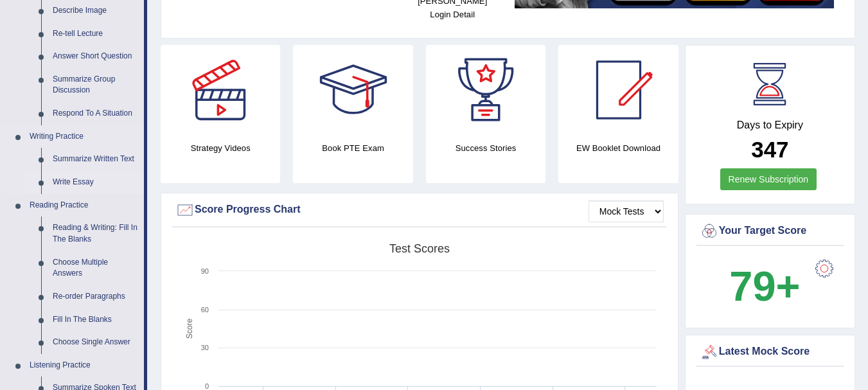  Describe the element at coordinates (770, 231) in the screenshot. I see `div: Your Target Score` at that location.